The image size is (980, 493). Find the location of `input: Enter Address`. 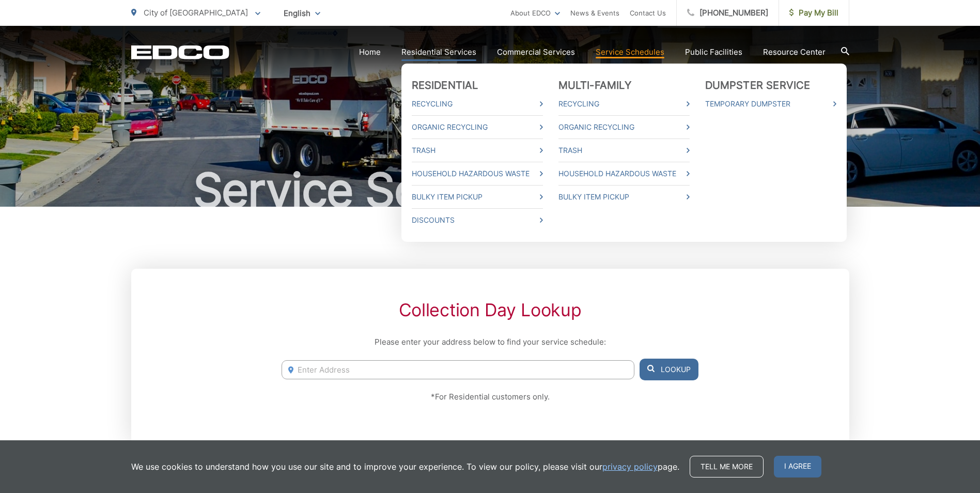

input: Enter Address is located at coordinates (457, 369).